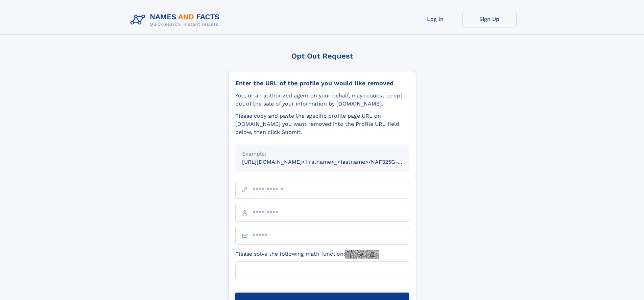  What do you see at coordinates (322, 154) in the screenshot?
I see `div: Example:` at bounding box center [322, 154].